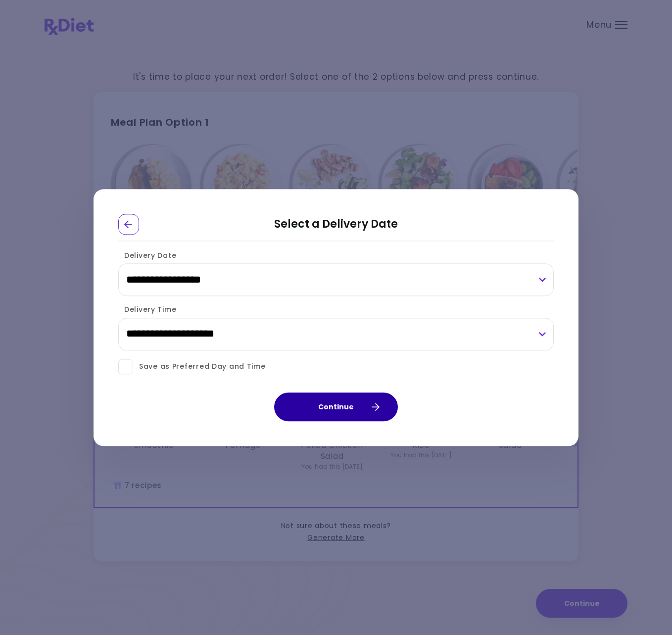  What do you see at coordinates (147, 310) in the screenshot?
I see `label: Delivery Time` at bounding box center [147, 310].